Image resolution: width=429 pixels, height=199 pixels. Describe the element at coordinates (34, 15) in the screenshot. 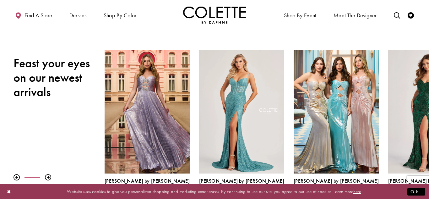

I see `a: Find a store` at that location.